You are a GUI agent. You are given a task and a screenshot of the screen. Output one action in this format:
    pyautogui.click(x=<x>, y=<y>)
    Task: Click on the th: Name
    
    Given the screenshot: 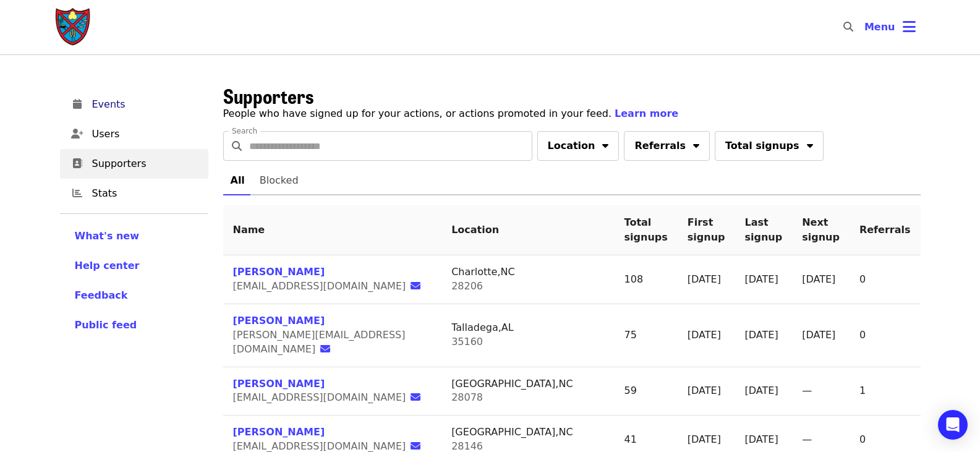 What is the action you would take?
    pyautogui.click(x=332, y=230)
    